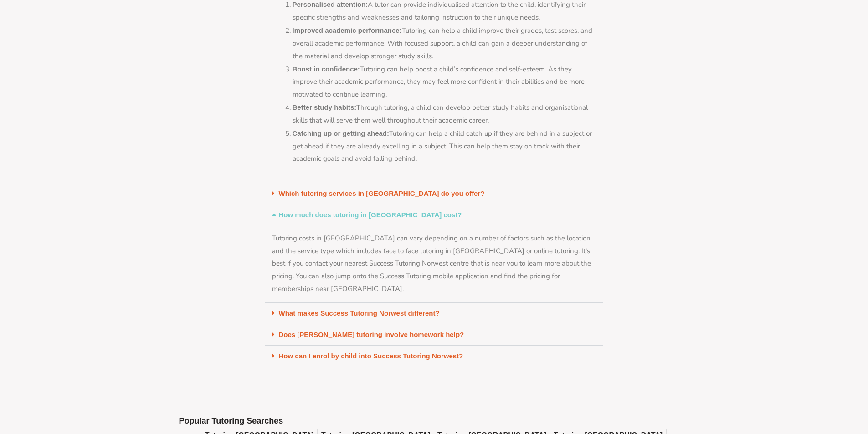 Image resolution: width=868 pixels, height=434 pixels. Describe the element at coordinates (444, 114) in the screenshot. I see `li: Through tutoring, a child can develop better study habits and organisational skills that will ser...` at that location.